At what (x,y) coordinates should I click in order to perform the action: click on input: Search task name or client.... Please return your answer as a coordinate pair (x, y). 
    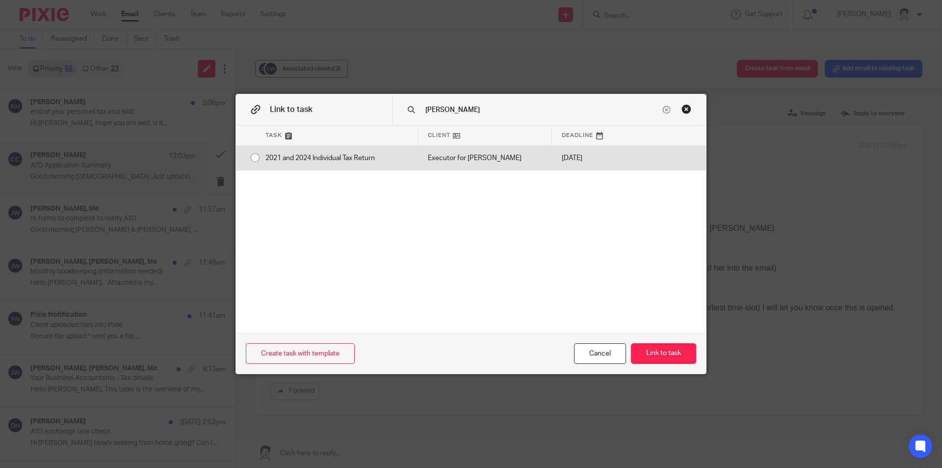
    Looking at the image, I should click on (542, 110).